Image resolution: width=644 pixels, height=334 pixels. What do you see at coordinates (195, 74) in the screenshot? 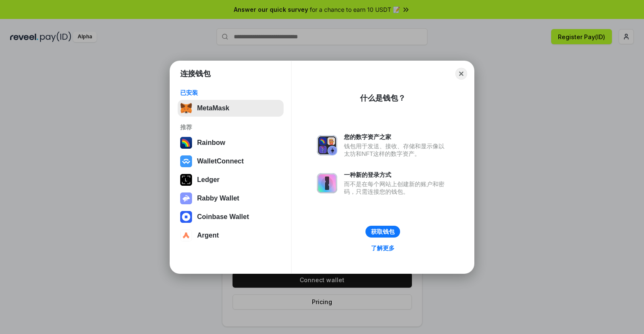
I see `h1: 连接钱包` at bounding box center [195, 74].